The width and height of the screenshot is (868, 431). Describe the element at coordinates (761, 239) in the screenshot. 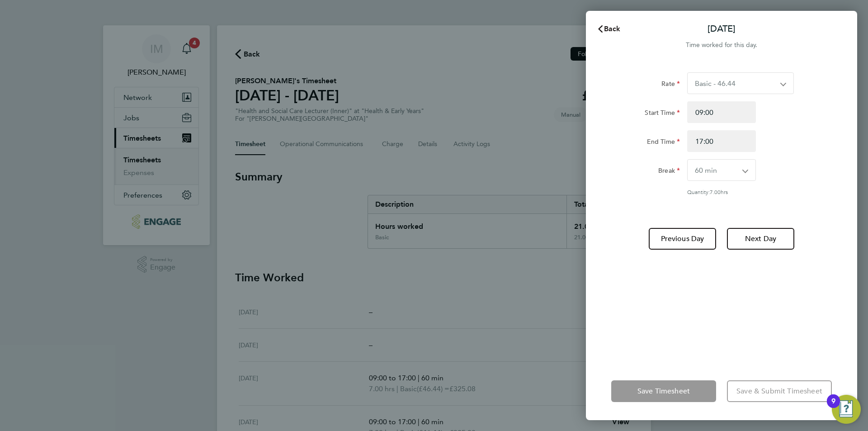

I see `button: Next Day` at that location.